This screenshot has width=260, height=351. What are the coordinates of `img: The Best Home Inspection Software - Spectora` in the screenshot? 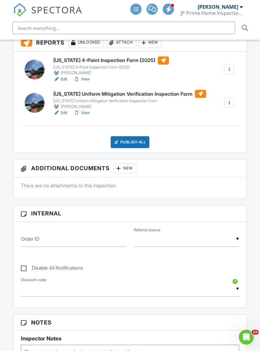 It's located at (20, 10).